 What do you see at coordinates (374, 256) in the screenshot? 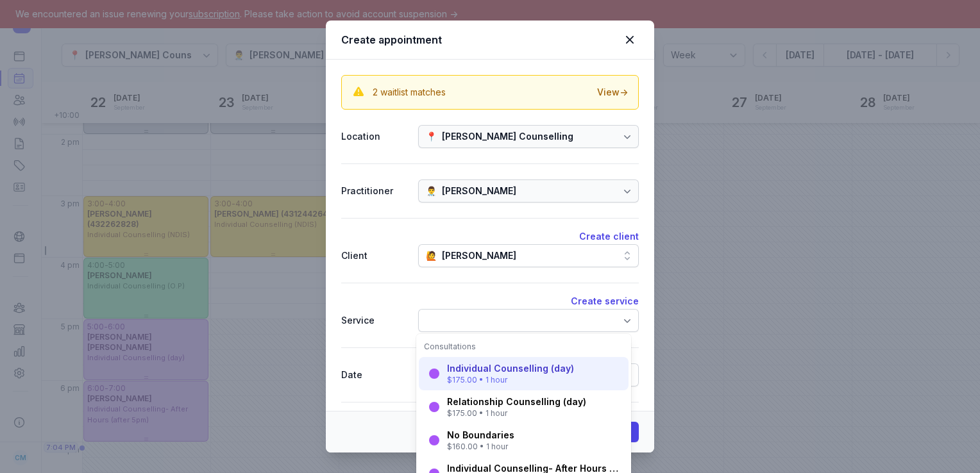
I see `div: Client` at bounding box center [374, 256].